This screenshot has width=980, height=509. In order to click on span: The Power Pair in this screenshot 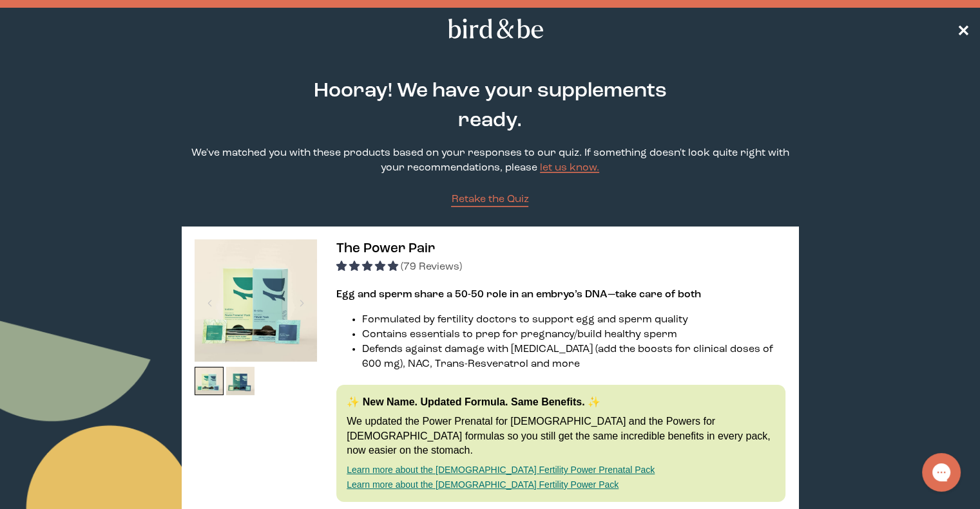, I will do `click(385, 248)`.